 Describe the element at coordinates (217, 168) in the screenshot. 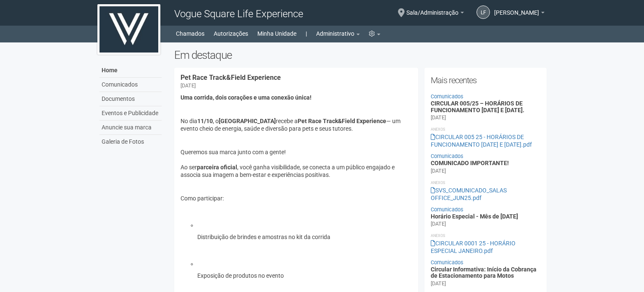

I see `strong: parceira oficial` at that location.